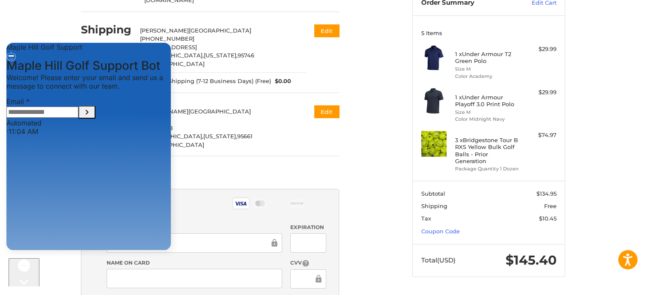 The width and height of the screenshot is (646, 295). I want to click on span: Subtotal, so click(433, 194).